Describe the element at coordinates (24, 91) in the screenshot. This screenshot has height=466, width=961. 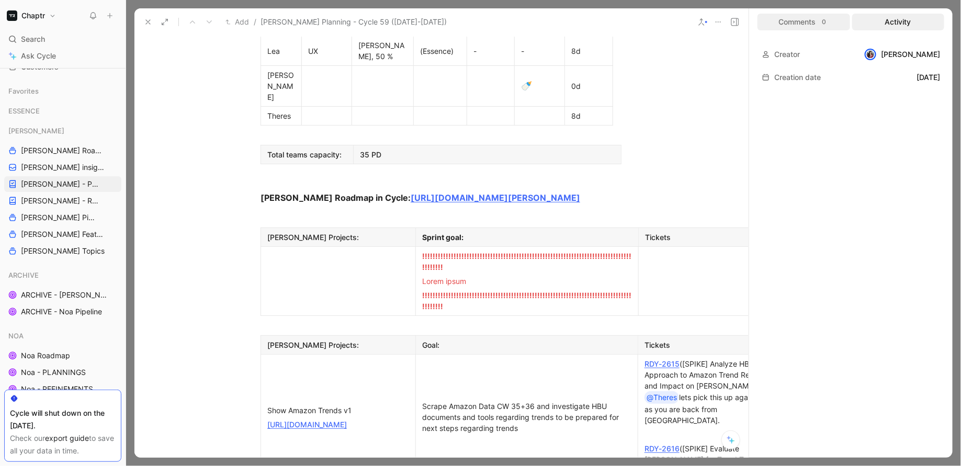
I see `span: Favorites` at that location.